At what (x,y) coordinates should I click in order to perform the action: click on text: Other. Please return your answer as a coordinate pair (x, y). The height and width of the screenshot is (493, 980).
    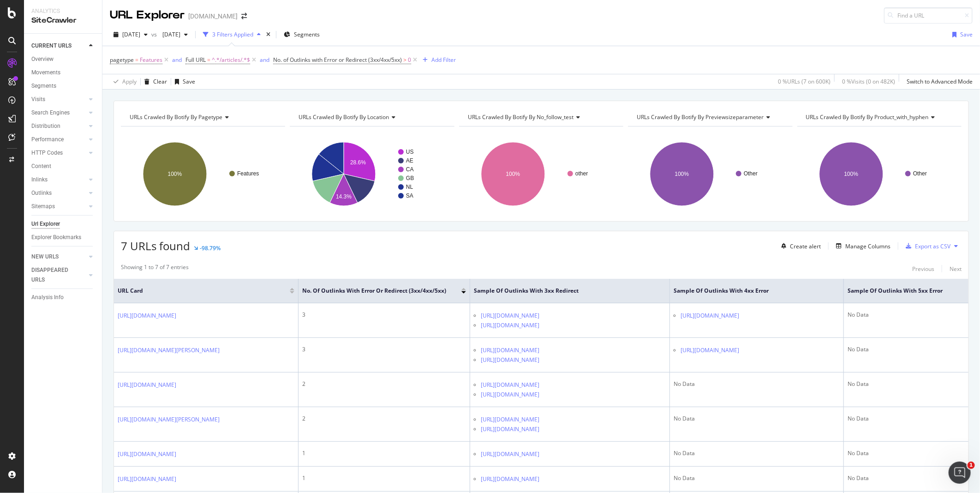
    Looking at the image, I should click on (750, 174).